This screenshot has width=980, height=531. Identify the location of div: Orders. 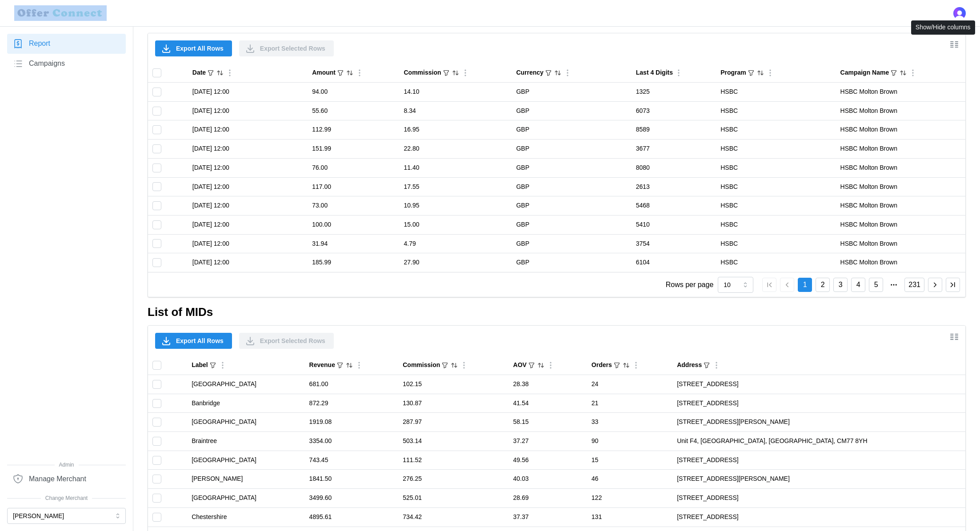
(601, 365).